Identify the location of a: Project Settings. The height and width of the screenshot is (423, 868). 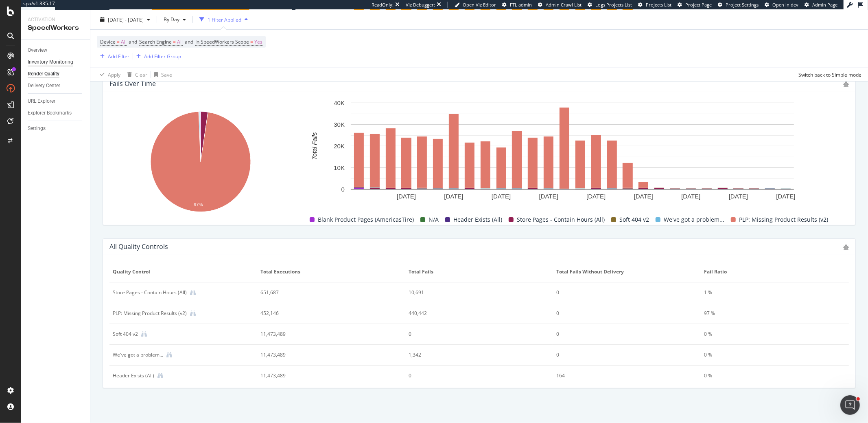
(738, 5).